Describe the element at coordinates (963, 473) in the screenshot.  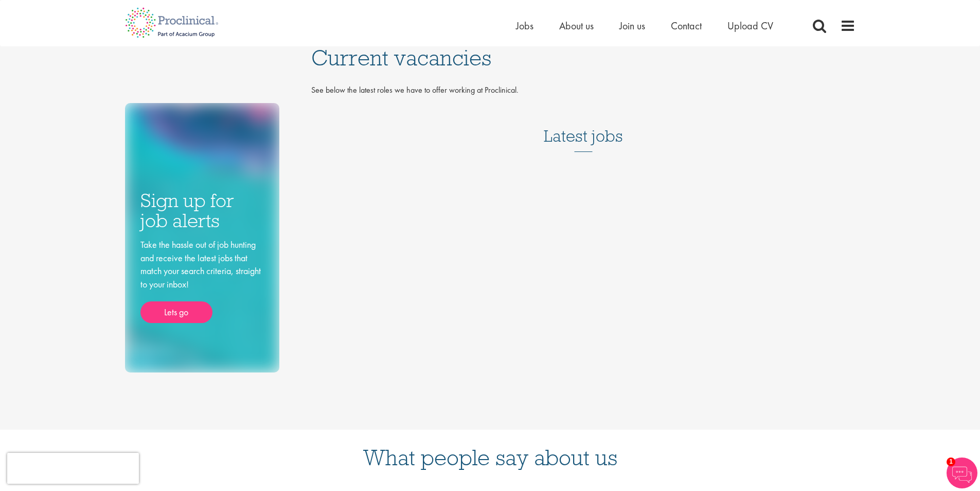
I see `img: Chatbot` at that location.